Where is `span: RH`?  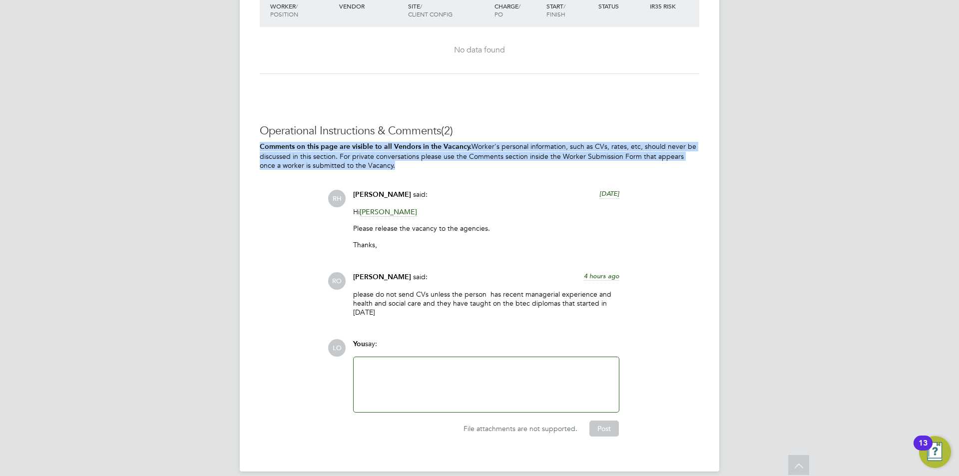
span: RH is located at coordinates (337, 198).